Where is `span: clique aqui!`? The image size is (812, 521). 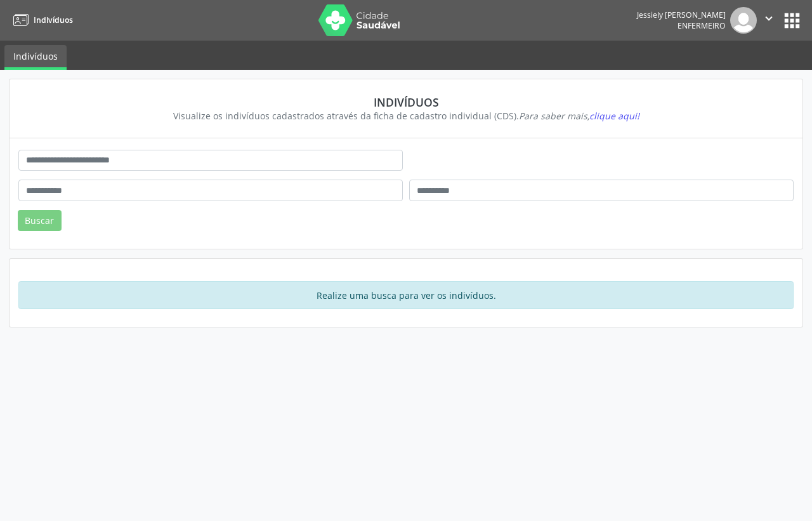
span: clique aqui! is located at coordinates (614, 115).